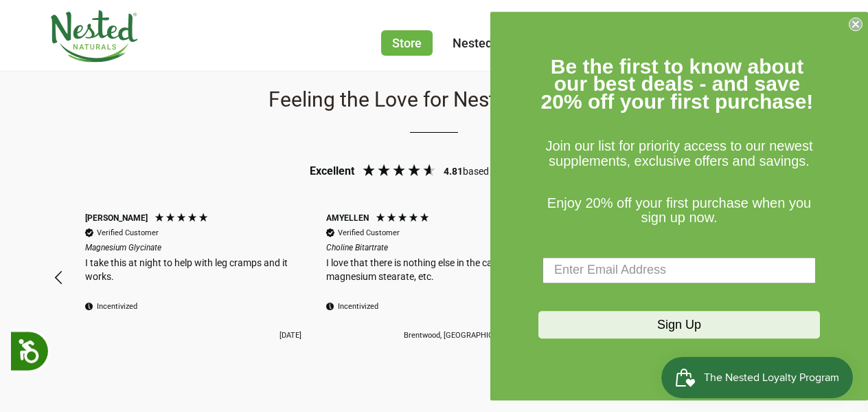 The image size is (868, 412). Describe the element at coordinates (193, 277) in the screenshot. I see `div: Review by Mary, 5 out of 5 stars` at that location.